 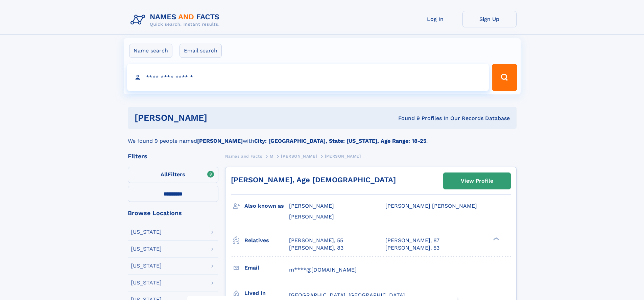 What do you see at coordinates (201, 51) in the screenshot?
I see `label: Email search` at bounding box center [201, 51].